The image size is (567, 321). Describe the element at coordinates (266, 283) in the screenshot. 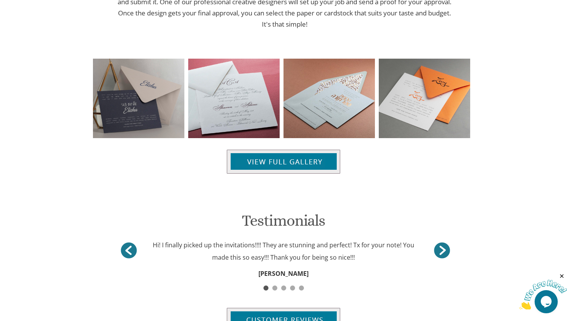

I see `a: 1` at that location.